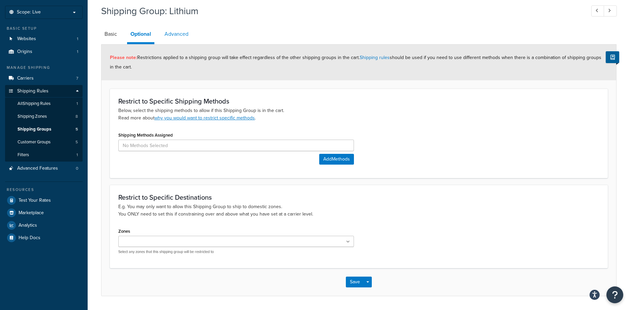 The image size is (630, 310). Describe the element at coordinates (44, 213) in the screenshot. I see `li: Marketplace` at that location.